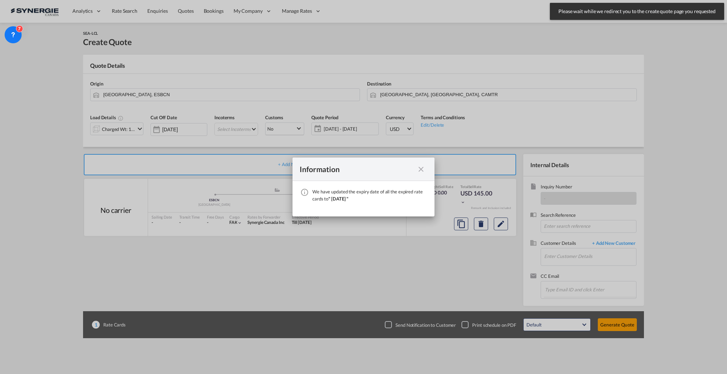  What do you see at coordinates (363, 187) in the screenshot?
I see `md-dialog: We have ...` at bounding box center [363, 187].